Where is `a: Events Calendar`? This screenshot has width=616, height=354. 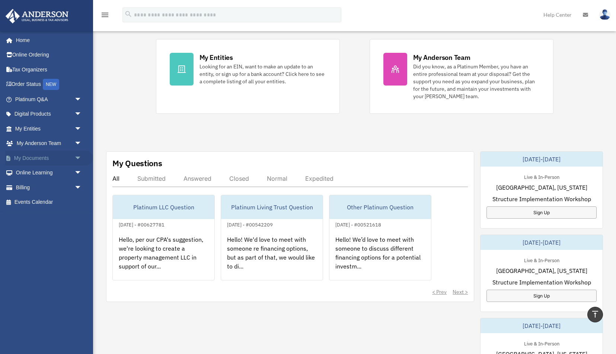 a: Events Calendar is located at coordinates (49, 202).